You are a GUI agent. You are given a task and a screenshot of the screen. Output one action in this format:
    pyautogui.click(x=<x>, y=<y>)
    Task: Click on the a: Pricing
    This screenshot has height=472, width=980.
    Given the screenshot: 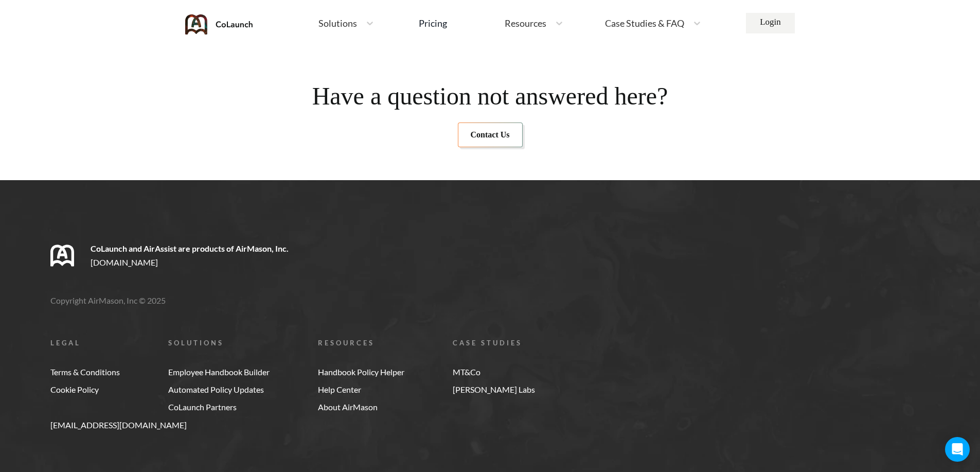 What is the action you would take?
    pyautogui.click(x=433, y=23)
    